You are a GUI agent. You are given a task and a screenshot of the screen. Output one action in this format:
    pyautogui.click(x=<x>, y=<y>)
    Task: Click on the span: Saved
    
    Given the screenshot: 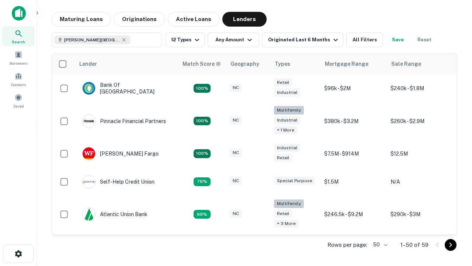 What is the action you would take?
    pyautogui.click(x=18, y=106)
    